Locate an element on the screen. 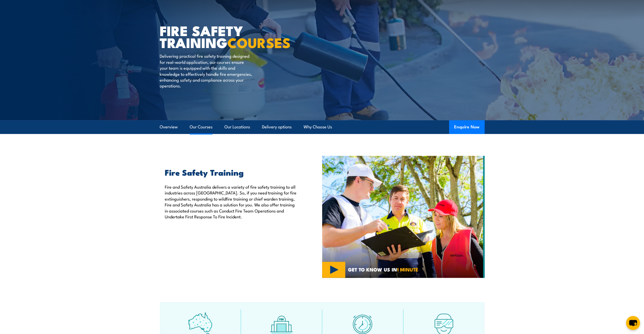 The height and width of the screenshot is (334, 644). strong: 1 MINUTE is located at coordinates (408, 269).